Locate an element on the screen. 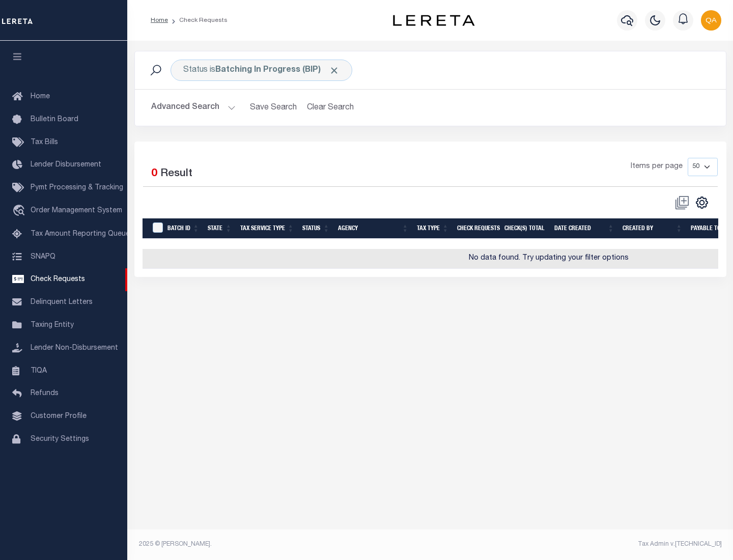 The image size is (733, 560). span: Tax Amount Reporting Queue is located at coordinates (80, 234).